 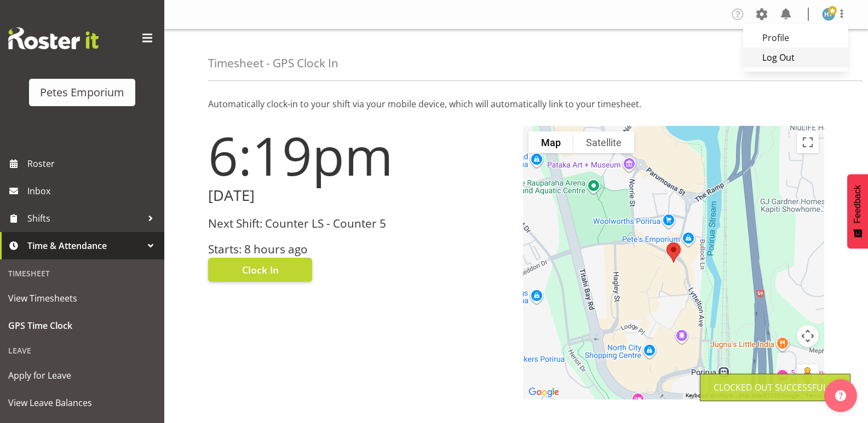 I want to click on button: Toggle fullscreen view, so click(x=807, y=142).